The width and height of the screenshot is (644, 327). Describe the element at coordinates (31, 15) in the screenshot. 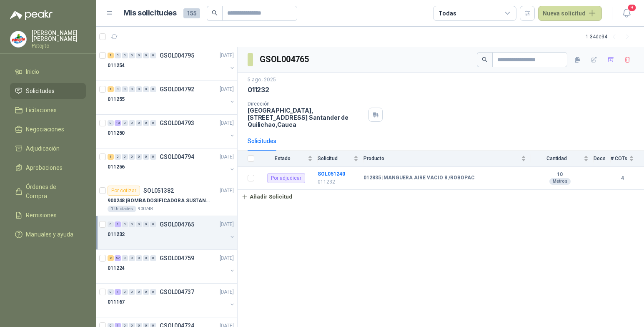

I see `img: Logo peakr` at that location.